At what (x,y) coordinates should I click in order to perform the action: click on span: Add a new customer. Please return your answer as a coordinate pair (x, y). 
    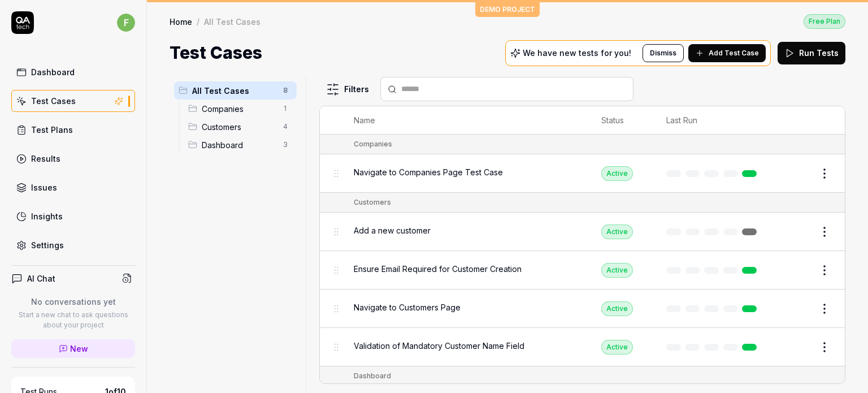
    Looking at the image, I should click on (392, 230).